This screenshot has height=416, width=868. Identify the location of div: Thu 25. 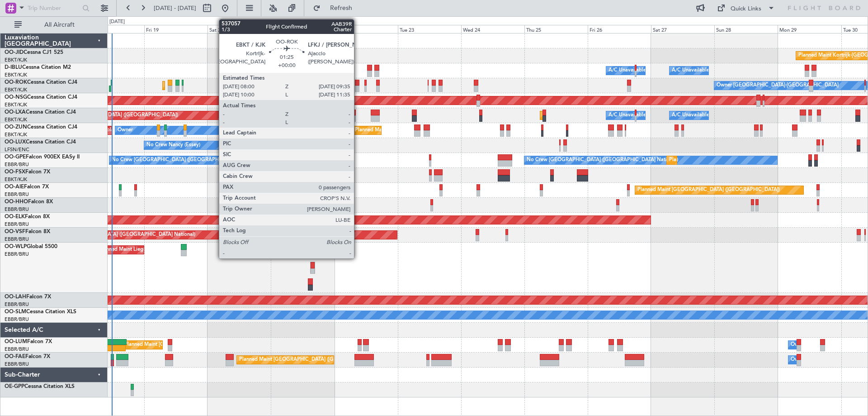
(556, 29).